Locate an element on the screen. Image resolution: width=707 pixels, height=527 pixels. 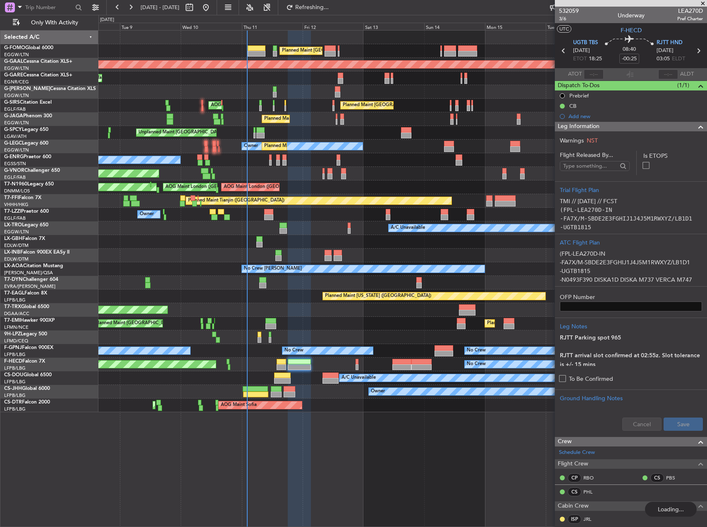
span: LX-TRO is located at coordinates (13, 225).